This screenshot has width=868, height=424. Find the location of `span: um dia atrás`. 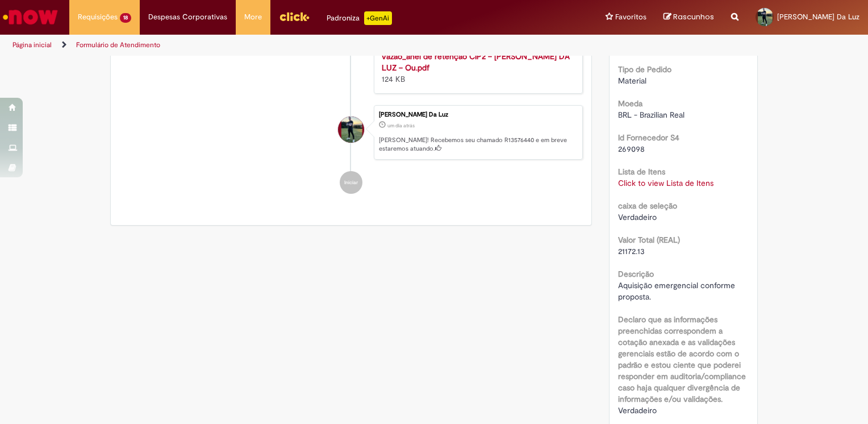

span: um dia atrás is located at coordinates (401, 125).